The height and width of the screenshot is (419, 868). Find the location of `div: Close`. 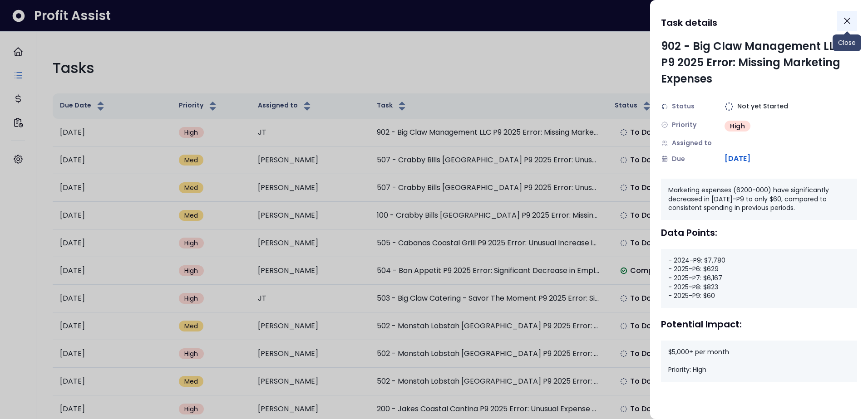

div: Close is located at coordinates (847, 43).